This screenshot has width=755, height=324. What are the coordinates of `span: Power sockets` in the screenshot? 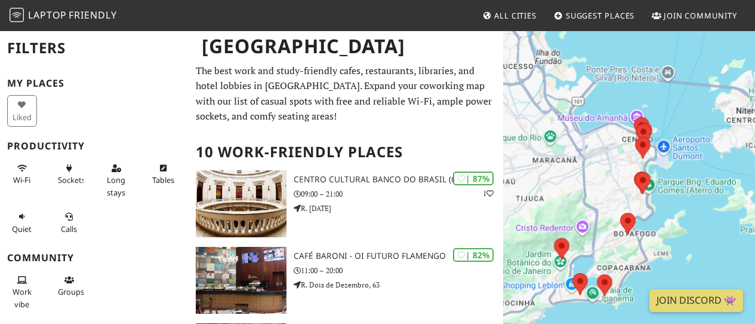 It's located at (72, 180).